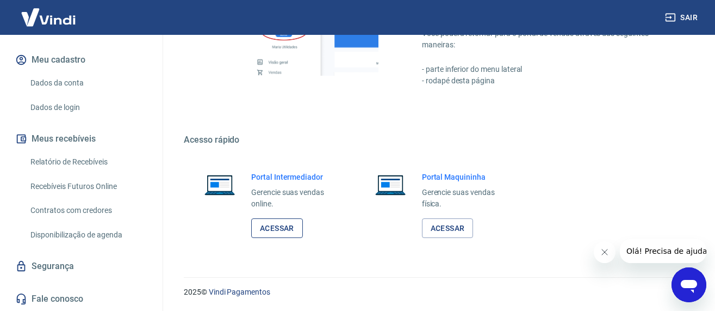 Image resolution: width=715 pixels, height=311 pixels. I want to click on a: Fale conosco, so click(81, 299).